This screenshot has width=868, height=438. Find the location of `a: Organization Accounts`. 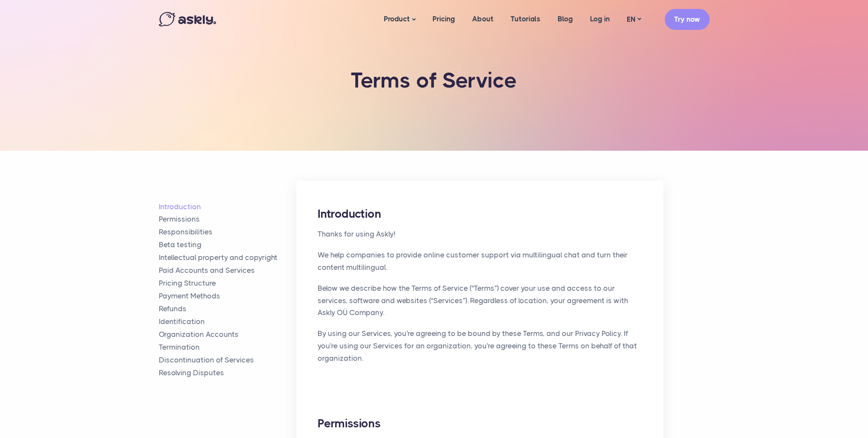

a: Organization Accounts is located at coordinates (227, 334).